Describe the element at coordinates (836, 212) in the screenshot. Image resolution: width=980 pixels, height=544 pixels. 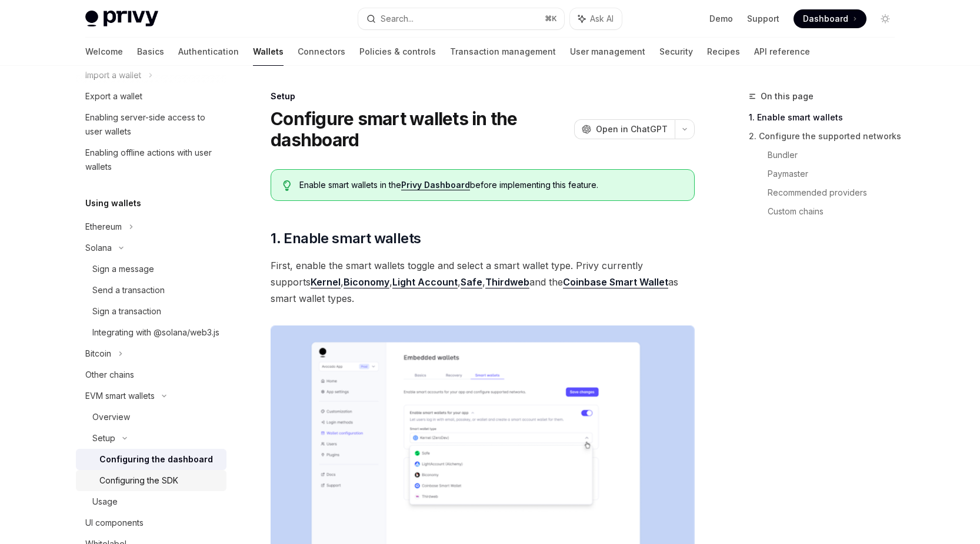
I see `a: Custom chains` at that location.